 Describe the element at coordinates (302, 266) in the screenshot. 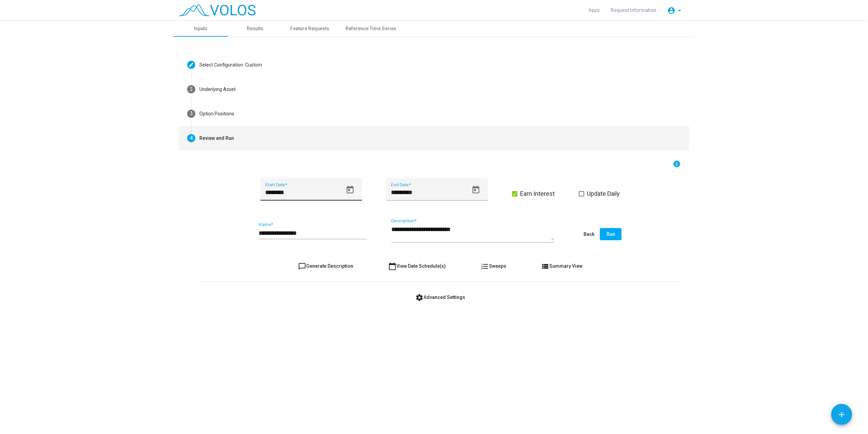

I see `mat-icon: chat_bubble_outline` at that location.